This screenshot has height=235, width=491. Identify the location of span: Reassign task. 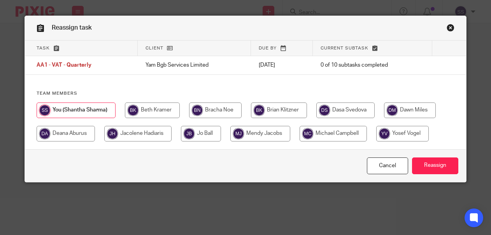
(72, 28).